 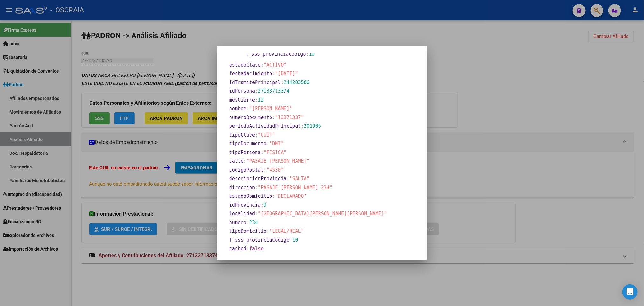 I want to click on span: "DNI", so click(x=276, y=144).